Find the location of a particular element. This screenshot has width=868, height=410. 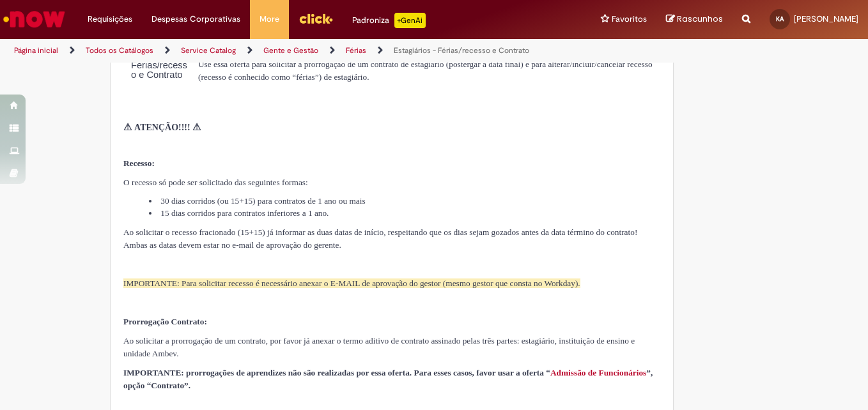

p: +GenAi is located at coordinates (410, 21).